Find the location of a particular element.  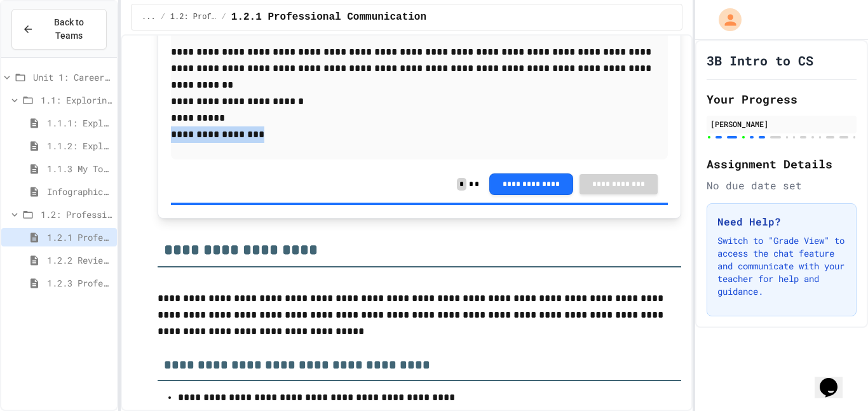

span: 1.2.3 Professional Communication Challenge is located at coordinates (79, 282).